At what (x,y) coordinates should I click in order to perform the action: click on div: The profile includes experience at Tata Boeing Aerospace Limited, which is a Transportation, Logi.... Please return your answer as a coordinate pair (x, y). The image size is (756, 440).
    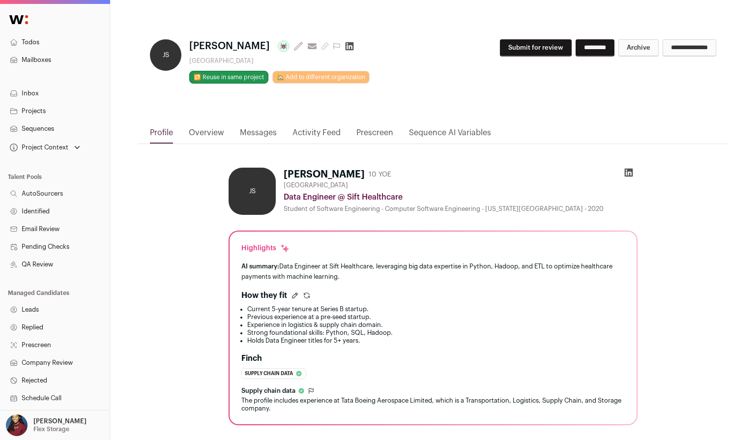
    Looking at the image, I should click on (433, 405).